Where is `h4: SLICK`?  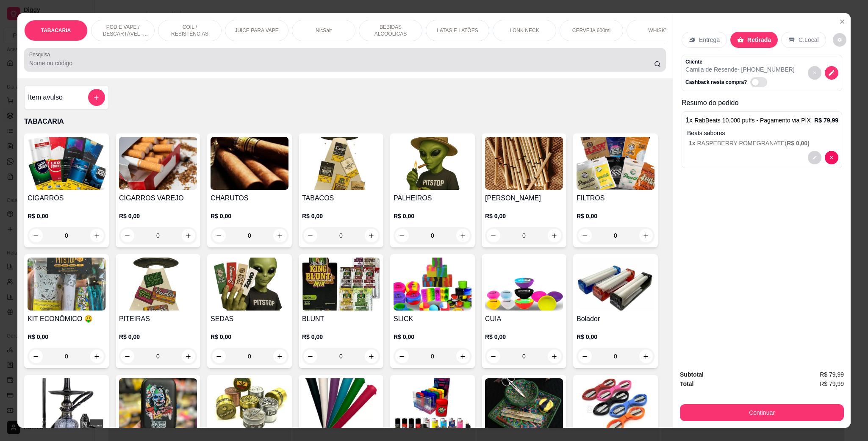 h4: SLICK is located at coordinates (433, 319).